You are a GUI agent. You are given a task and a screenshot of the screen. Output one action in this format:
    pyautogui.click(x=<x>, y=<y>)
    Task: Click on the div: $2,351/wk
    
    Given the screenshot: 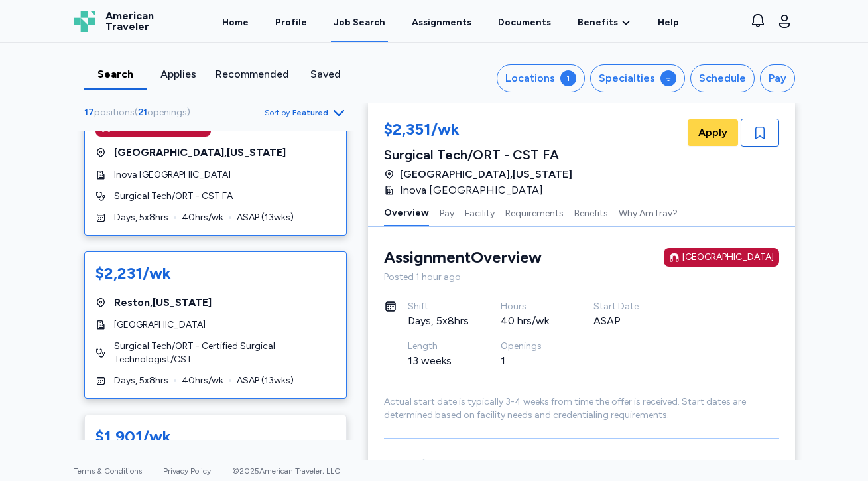 What is the action you would take?
    pyautogui.click(x=478, y=131)
    